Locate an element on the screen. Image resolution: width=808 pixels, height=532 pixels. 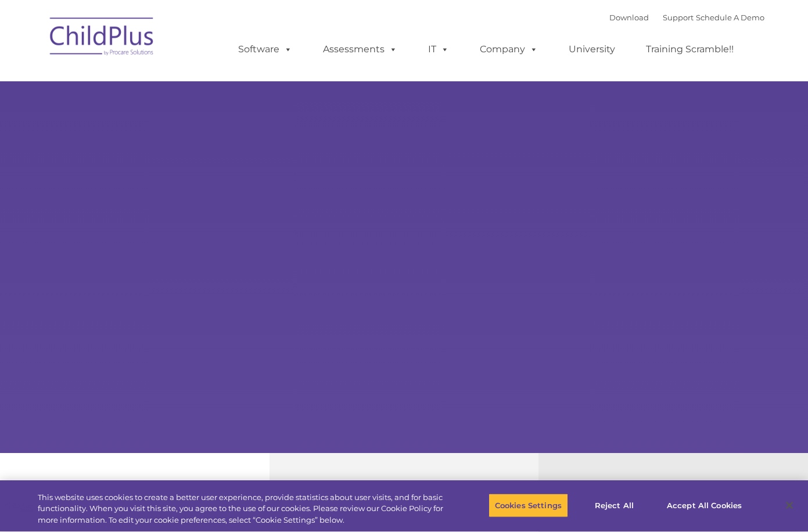
button: Reject All is located at coordinates (614, 505).